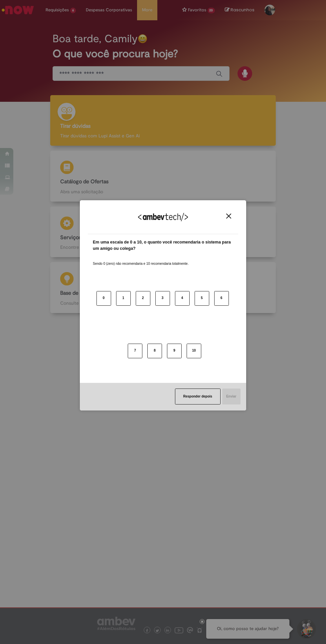 The width and height of the screenshot is (326, 644). I want to click on button: 6, so click(221, 299).